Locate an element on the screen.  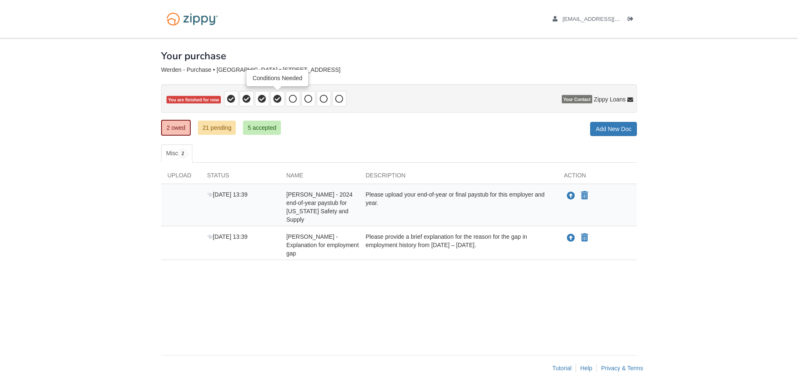
a: Help is located at coordinates (586, 368).